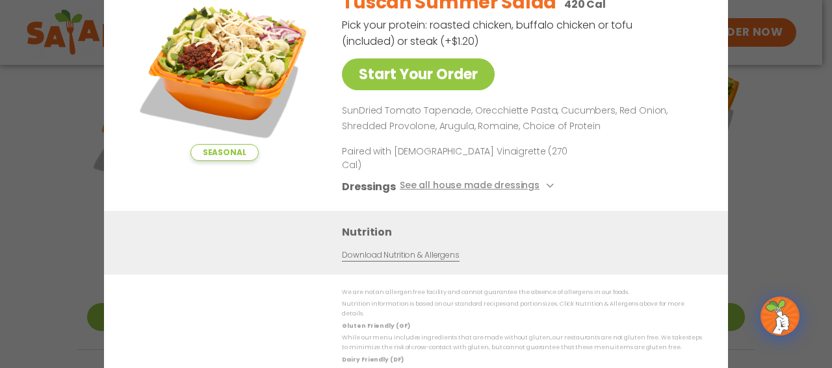  Describe the element at coordinates (488, 33) in the screenshot. I see `p: Pick your protein: roasted chicken, buffalo chicken or tofu (included) or steak (+$1.20)` at that location.